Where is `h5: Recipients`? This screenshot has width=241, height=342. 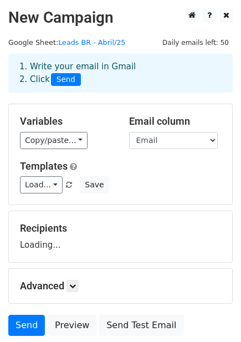 h5: Recipients is located at coordinates (120, 228).